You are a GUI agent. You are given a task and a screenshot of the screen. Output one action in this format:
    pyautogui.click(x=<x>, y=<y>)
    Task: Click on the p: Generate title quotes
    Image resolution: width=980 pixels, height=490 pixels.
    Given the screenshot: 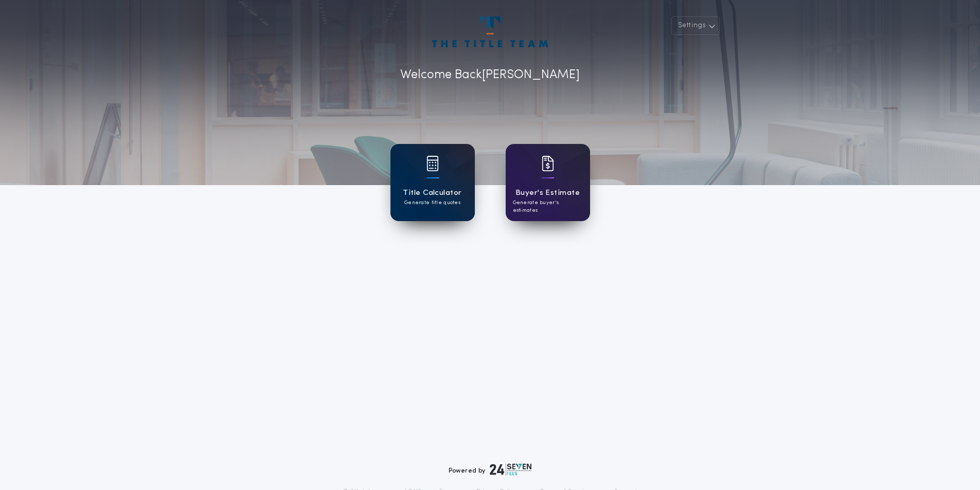 What is the action you would take?
    pyautogui.click(x=432, y=203)
    